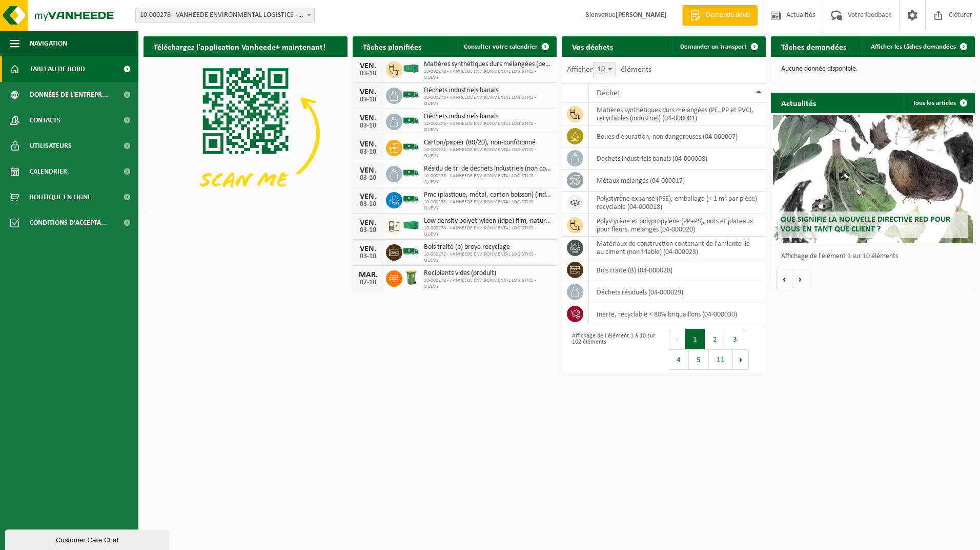 Image resolution: width=980 pixels, height=550 pixels. What do you see at coordinates (604, 70) in the screenshot?
I see `span: 10` at bounding box center [604, 70].